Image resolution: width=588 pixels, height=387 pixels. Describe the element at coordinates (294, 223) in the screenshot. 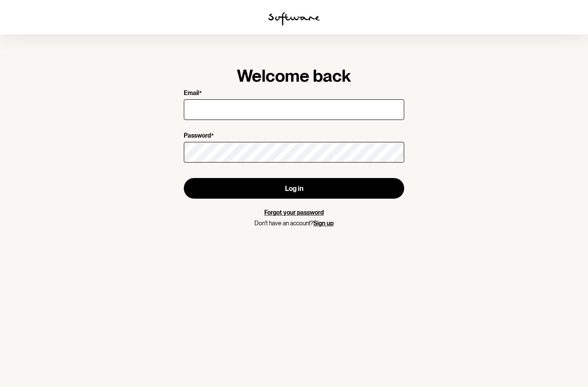

I see `p: Don't have an account?` at that location.